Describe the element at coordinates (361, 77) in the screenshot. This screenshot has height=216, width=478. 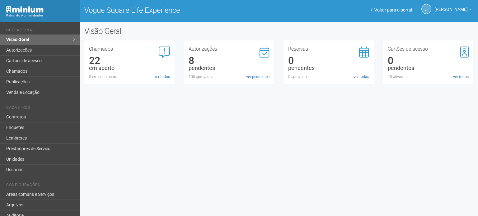
I see `a: ver todas` at that location.